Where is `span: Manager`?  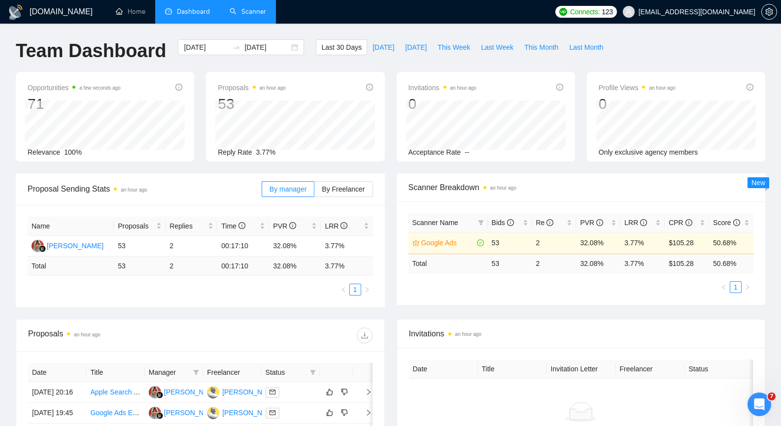
span: Manager is located at coordinates (169, 372).